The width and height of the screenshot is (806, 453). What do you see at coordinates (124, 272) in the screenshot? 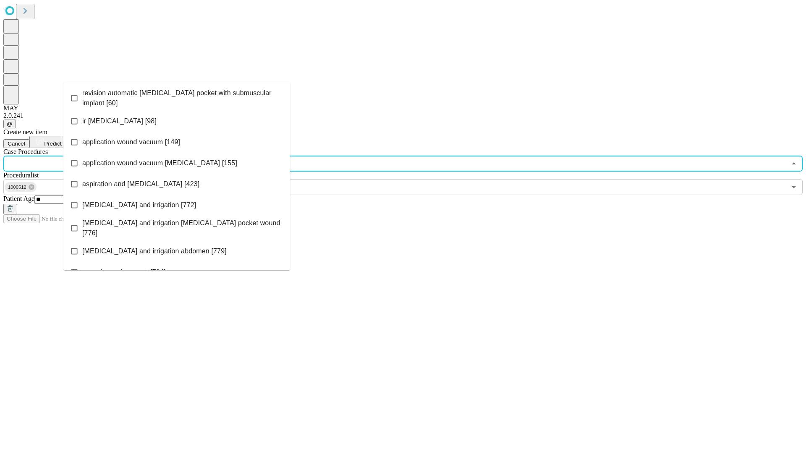
I see `span: wound vac placement [784]` at bounding box center [124, 272].